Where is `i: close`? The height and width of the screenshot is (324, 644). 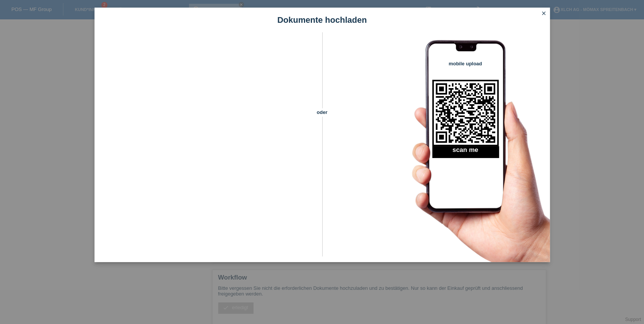
i: close is located at coordinates (544, 13).